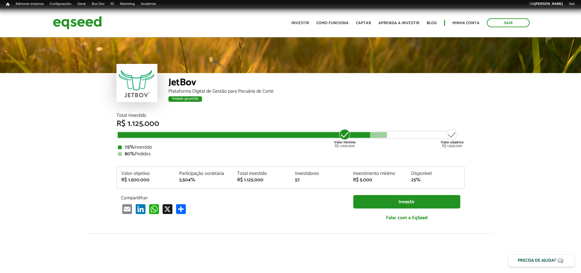 Image resolution: width=581 pixels, height=273 pixels. Describe the element at coordinates (317, 83) in the screenshot. I see `div: JetBov` at that location.